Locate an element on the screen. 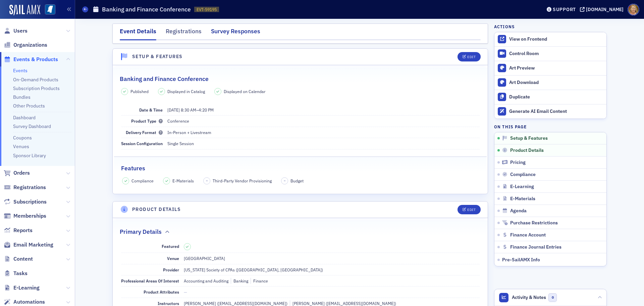  a: Control Room is located at coordinates (550, 54).